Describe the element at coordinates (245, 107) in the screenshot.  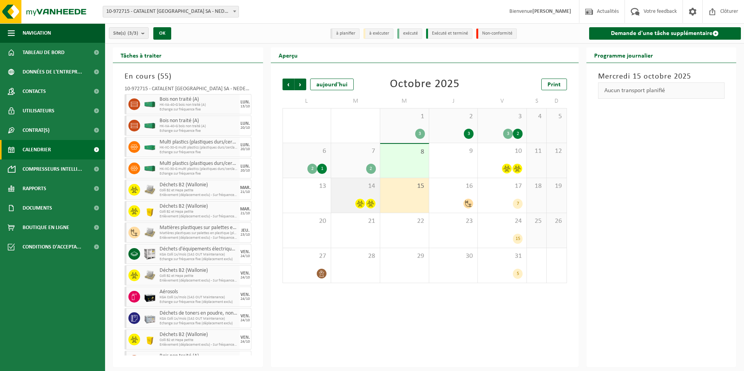
I see `div: 13/10` at that location.